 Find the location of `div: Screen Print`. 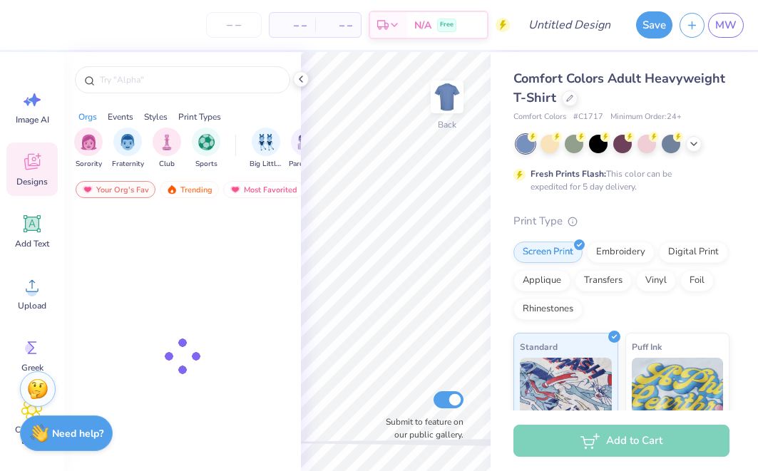

div: Screen Print is located at coordinates (547, 252).